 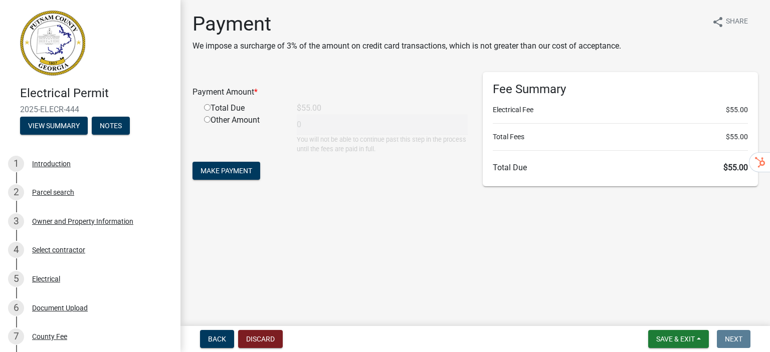 I want to click on div: Total Due, so click(x=243, y=108).